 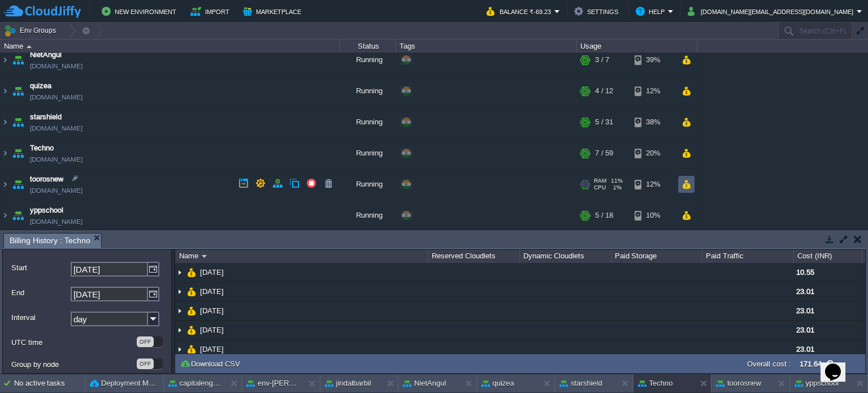 I want to click on div: 5 / 31, so click(x=604, y=122).